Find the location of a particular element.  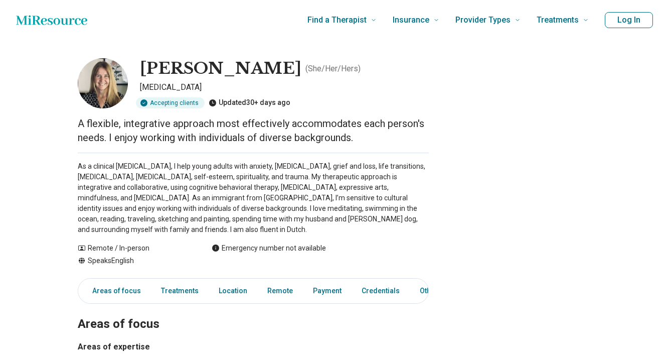

a: Home page is located at coordinates (52, 20).